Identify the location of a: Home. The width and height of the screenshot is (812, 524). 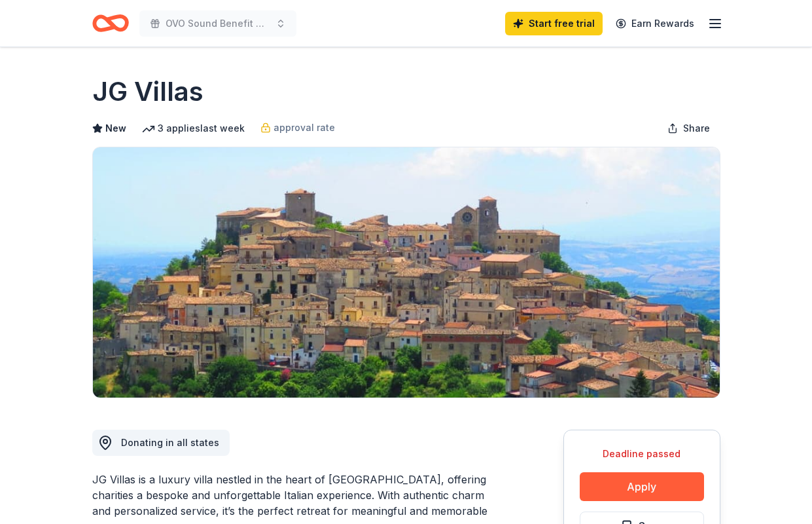
(110, 23).